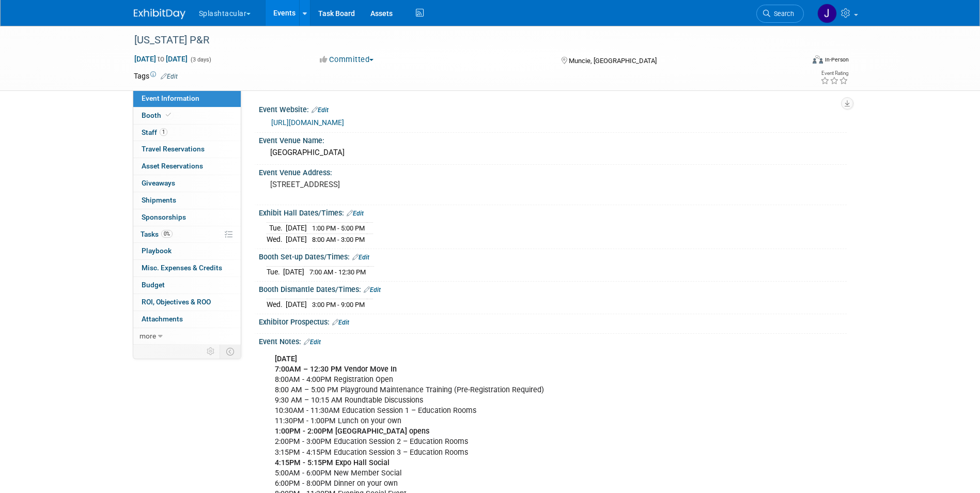 The height and width of the screenshot is (493, 980). What do you see at coordinates (782, 13) in the screenshot?
I see `span: Search` at bounding box center [782, 13].